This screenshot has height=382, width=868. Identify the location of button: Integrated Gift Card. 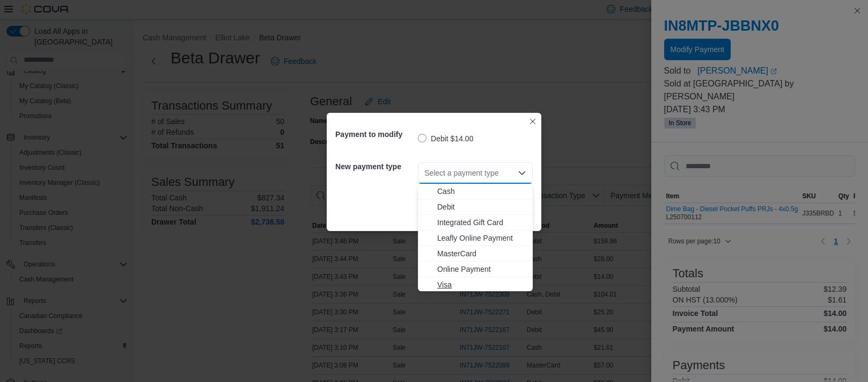
(475, 223).